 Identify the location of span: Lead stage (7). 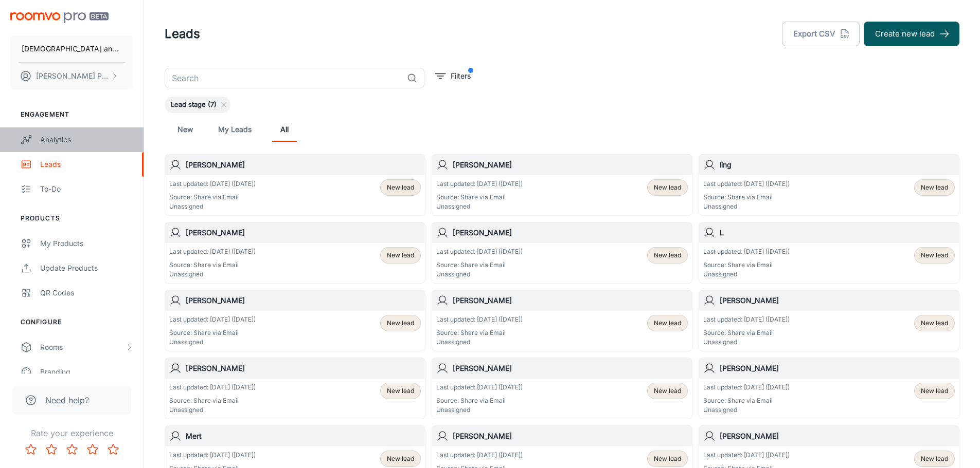
(194, 105).